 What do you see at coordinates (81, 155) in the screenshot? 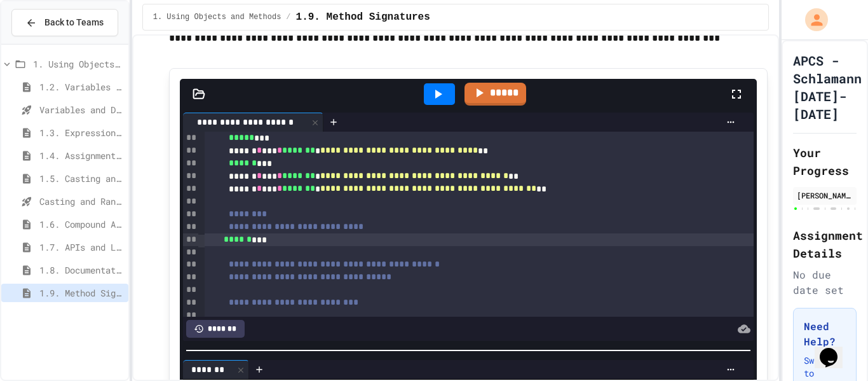
I see `span: 1.4. Assignment and Input` at bounding box center [81, 155].